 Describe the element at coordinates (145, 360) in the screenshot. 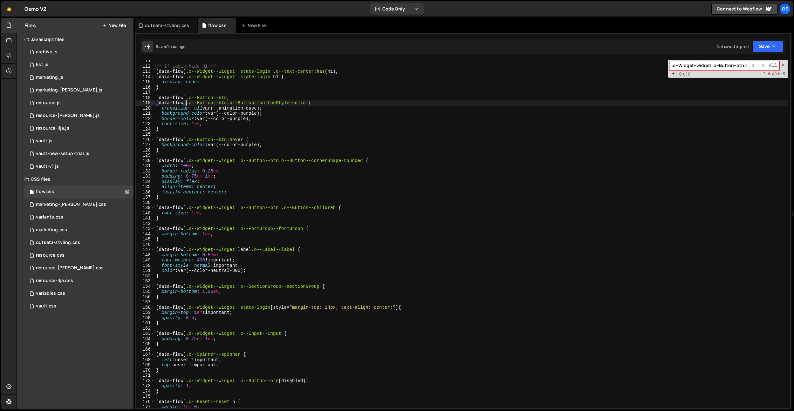

I see `div: 168` at that location.